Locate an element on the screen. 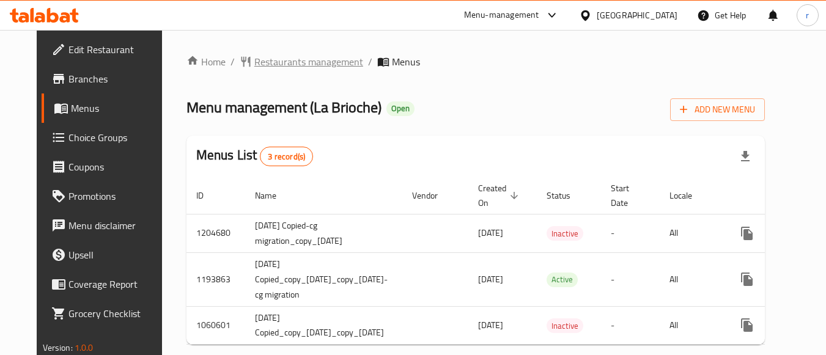 The width and height of the screenshot is (826, 355). div: Export file is located at coordinates (745, 156).